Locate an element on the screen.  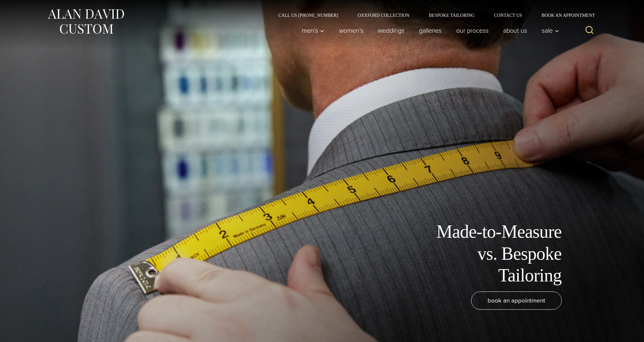
button: View Search Form is located at coordinates (589, 30).